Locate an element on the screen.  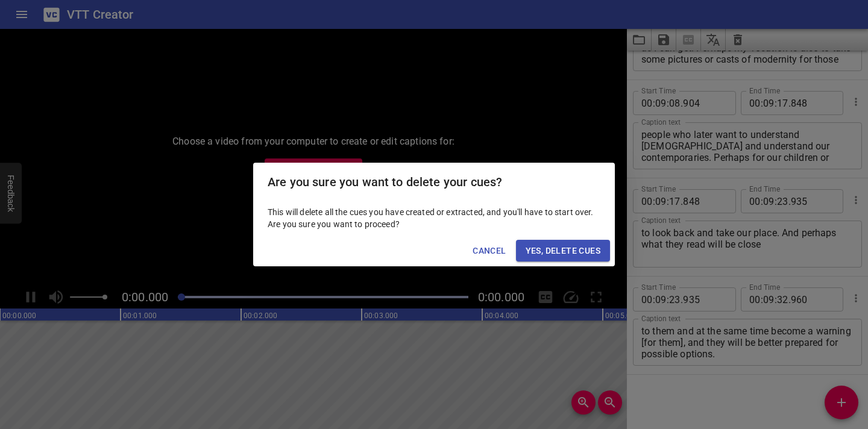
button: Yes, Delete Cues is located at coordinates (563, 251).